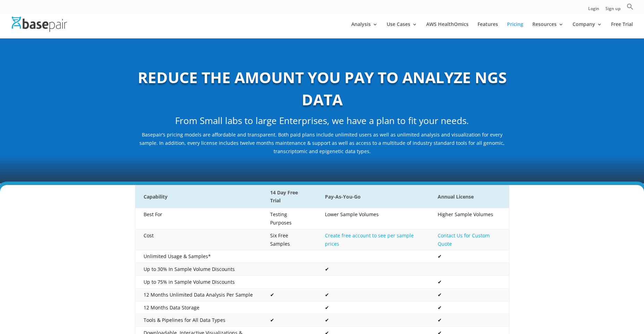  Describe the element at coordinates (198, 320) in the screenshot. I see `td: Tools & Pipelines for All Data Types` at that location.